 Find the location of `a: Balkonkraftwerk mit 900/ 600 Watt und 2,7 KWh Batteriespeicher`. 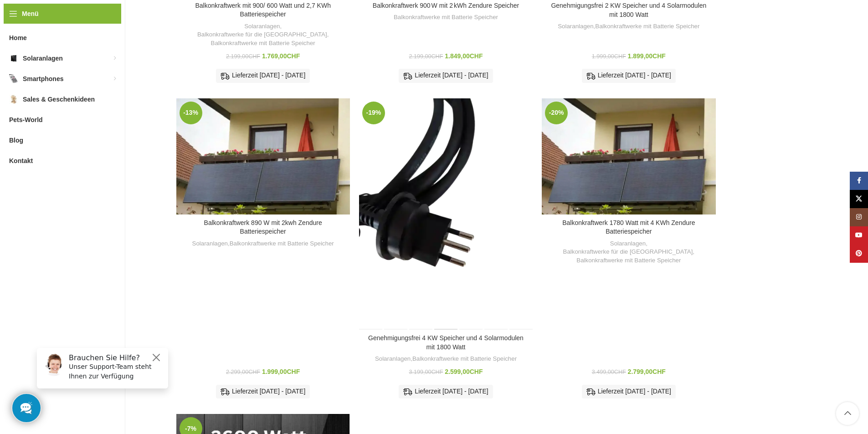

a: Balkonkraftwerk mit 900/ 600 Watt und 2,7 KWh Batteriespeicher is located at coordinates (263, 10).